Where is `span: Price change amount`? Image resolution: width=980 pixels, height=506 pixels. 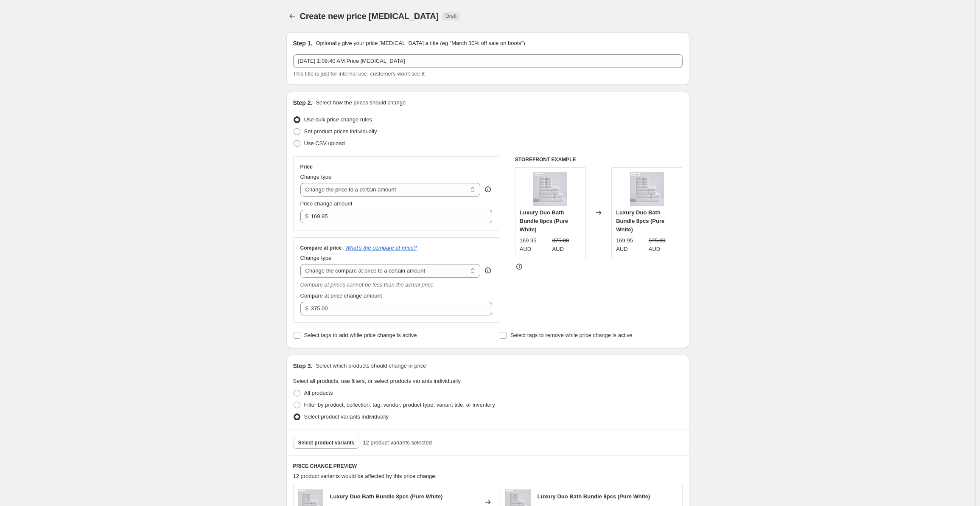 span: Price change amount is located at coordinates (326, 203).